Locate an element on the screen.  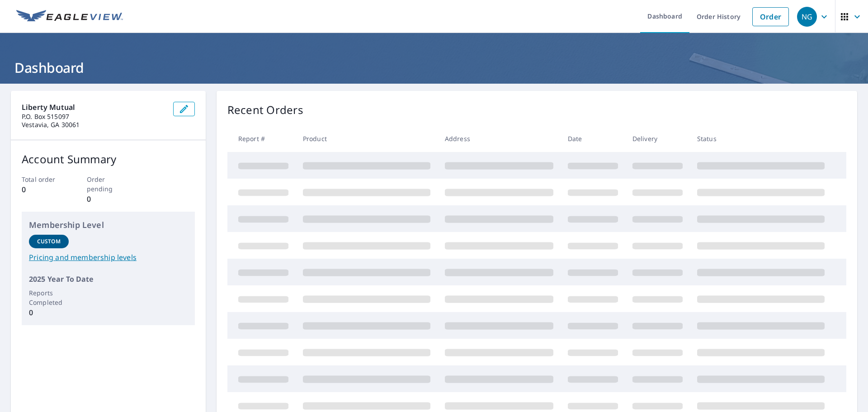
th: Status is located at coordinates (761, 139).